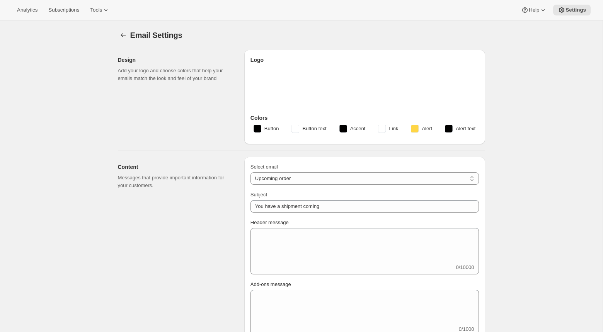  What do you see at coordinates (576, 10) in the screenshot?
I see `span: Settings` at bounding box center [576, 10].